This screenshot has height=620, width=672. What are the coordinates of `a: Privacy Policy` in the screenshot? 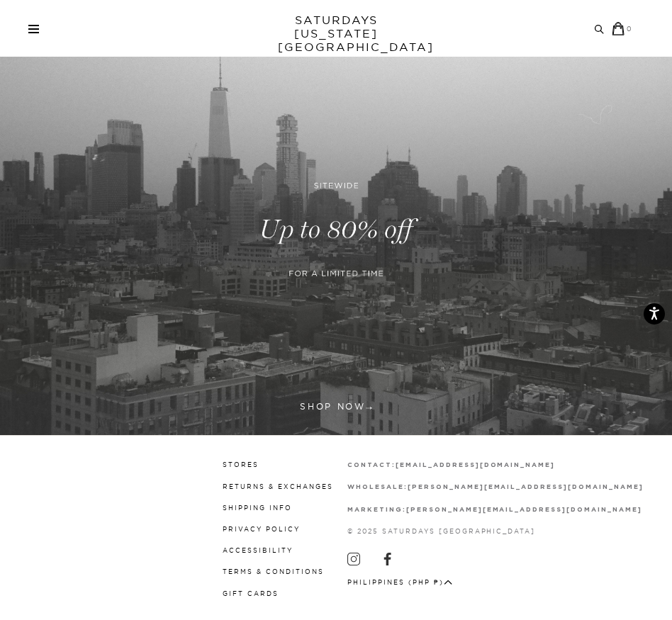 It's located at (261, 529).